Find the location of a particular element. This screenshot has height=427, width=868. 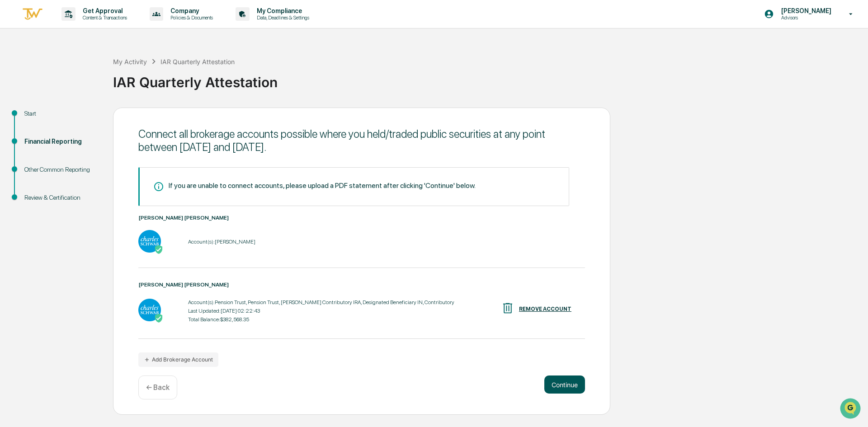

span: Attestations is located at coordinates (93, 119).